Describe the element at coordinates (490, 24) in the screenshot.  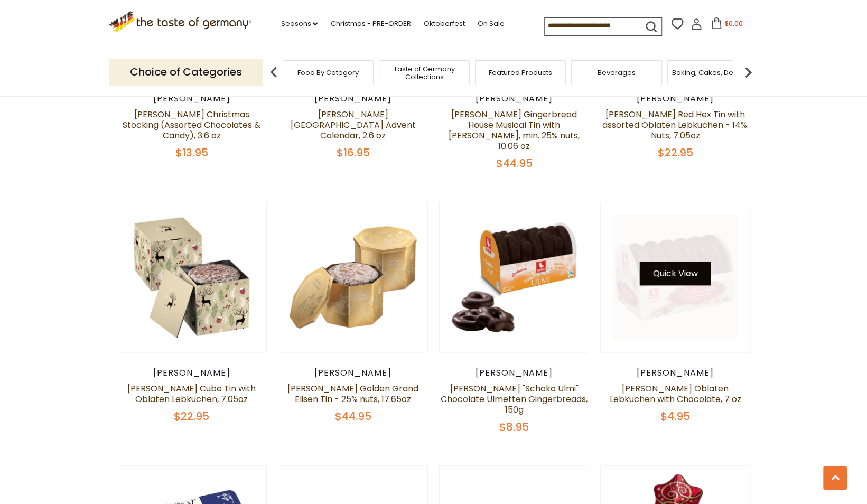
I see `a: On Sale` at that location.